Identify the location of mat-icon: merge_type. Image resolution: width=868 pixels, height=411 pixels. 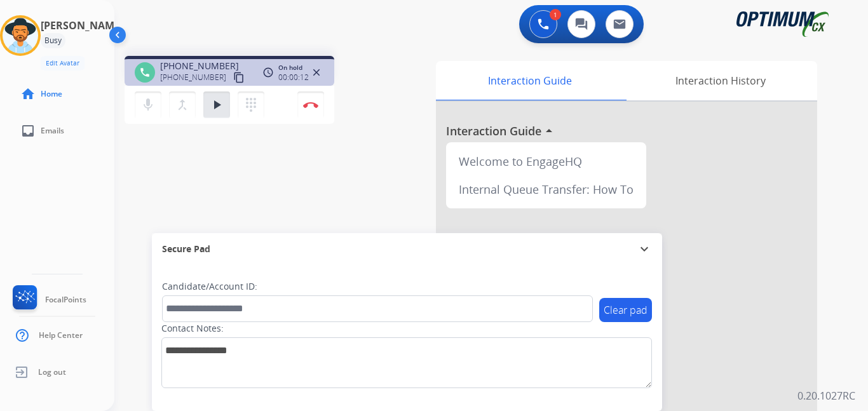
(182, 105).